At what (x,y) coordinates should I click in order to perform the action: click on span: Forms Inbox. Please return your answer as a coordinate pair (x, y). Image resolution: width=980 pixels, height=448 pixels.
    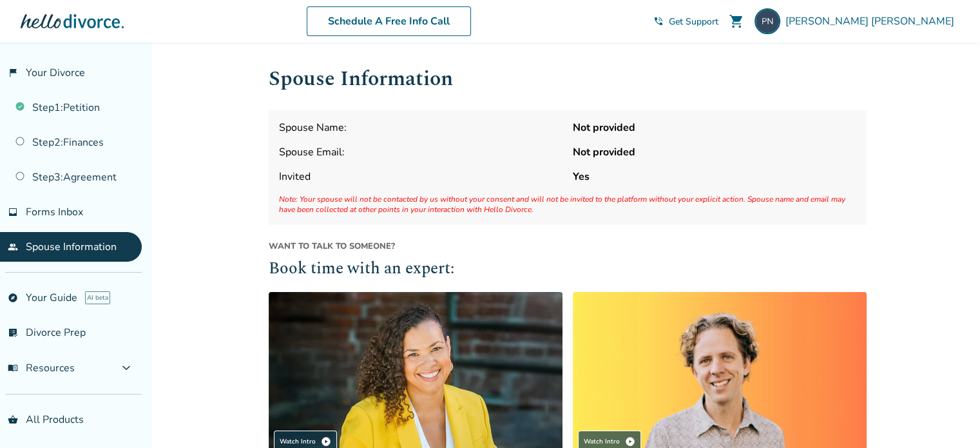
    Looking at the image, I should click on (54, 212).